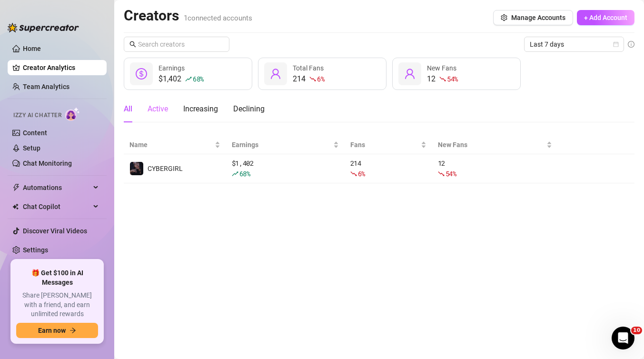  What do you see at coordinates (384, 145) in the screenshot?
I see `span: Fans` at bounding box center [384, 145].